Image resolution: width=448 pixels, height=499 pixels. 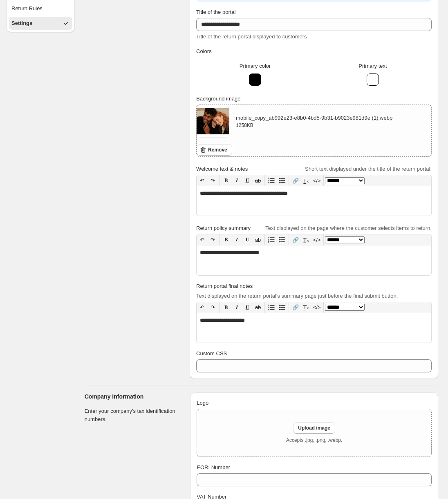 What do you see at coordinates (224, 286) in the screenshot?
I see `span: Return portal final notes` at bounding box center [224, 286].